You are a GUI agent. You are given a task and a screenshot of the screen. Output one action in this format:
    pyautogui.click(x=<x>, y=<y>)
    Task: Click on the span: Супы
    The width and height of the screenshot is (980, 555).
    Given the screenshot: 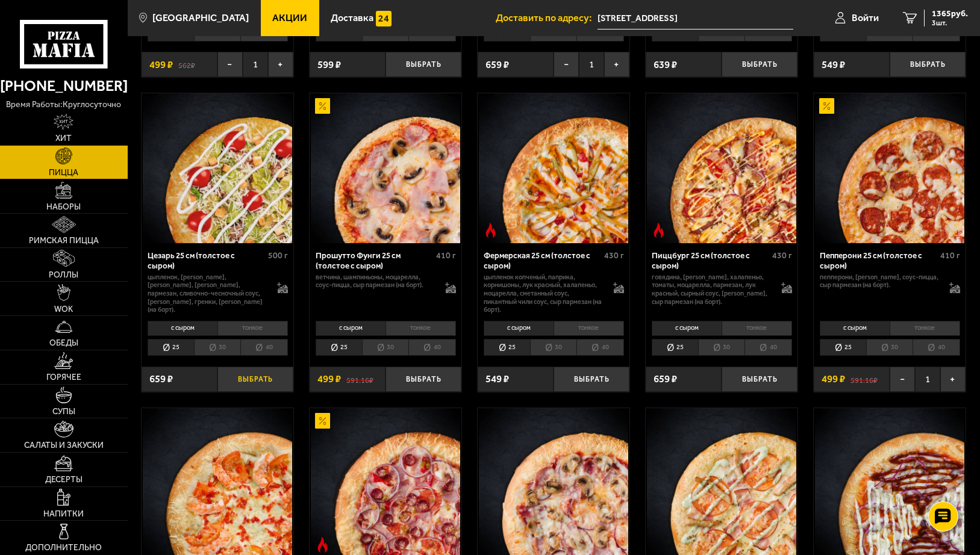 What is the action you would take?
    pyautogui.click(x=64, y=412)
    